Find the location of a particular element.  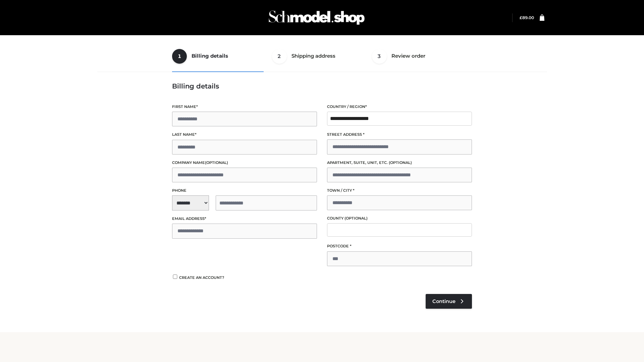

label: First name is located at coordinates (244, 106).